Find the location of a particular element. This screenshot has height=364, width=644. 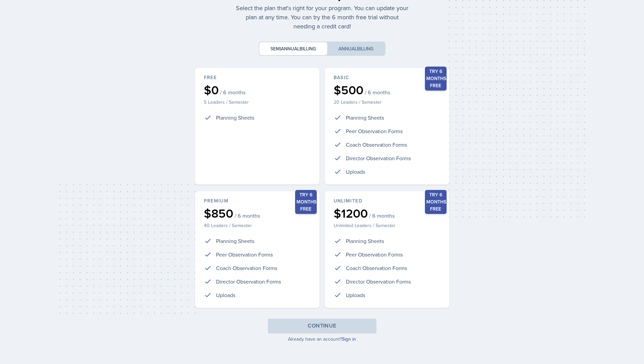

button: Continue is located at coordinates (322, 326).